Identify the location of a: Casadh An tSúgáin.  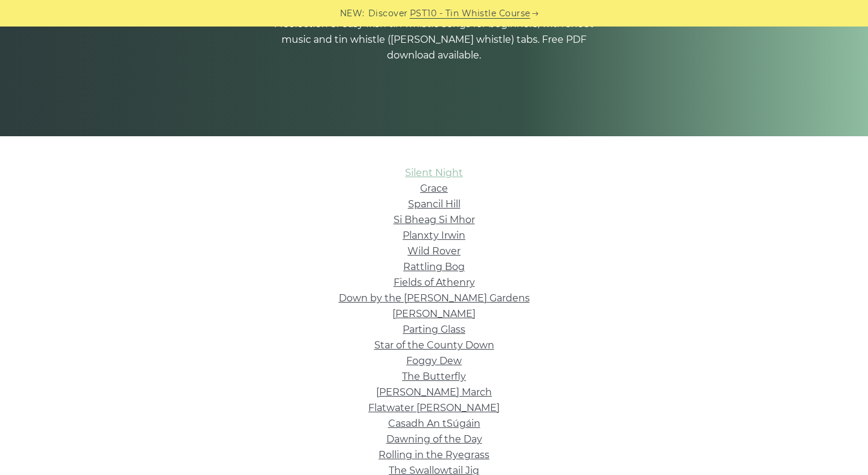
(434, 424).